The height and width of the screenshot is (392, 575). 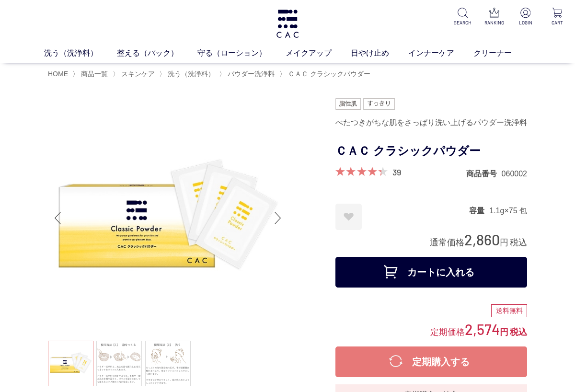 I want to click on p: RANKING, so click(x=494, y=22).